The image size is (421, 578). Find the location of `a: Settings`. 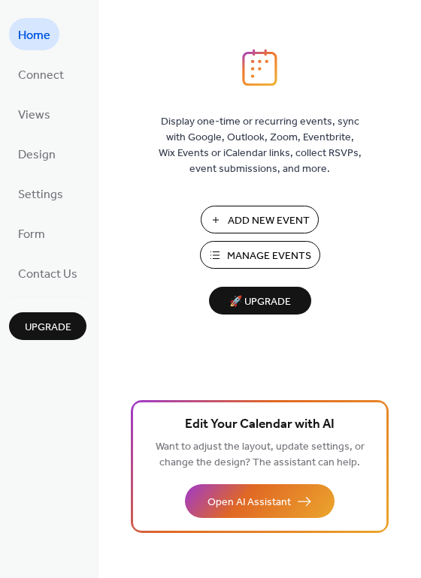

a: Settings is located at coordinates (41, 193).